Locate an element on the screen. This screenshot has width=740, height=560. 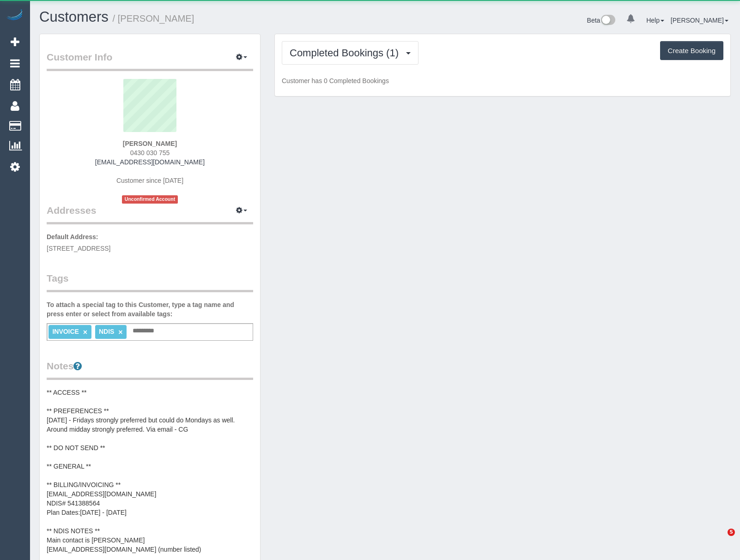
span: 5 is located at coordinates (731, 532).